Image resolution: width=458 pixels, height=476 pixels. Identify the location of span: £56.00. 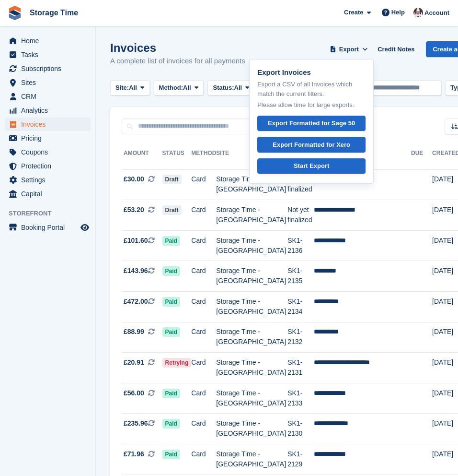
(134, 393).